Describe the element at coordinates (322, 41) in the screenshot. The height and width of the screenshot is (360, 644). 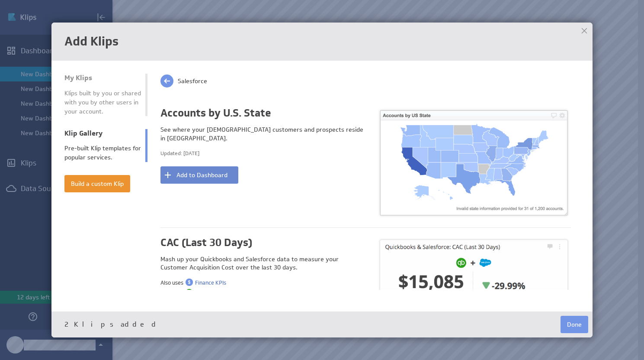
I see `h1: Add Klips` at that location.